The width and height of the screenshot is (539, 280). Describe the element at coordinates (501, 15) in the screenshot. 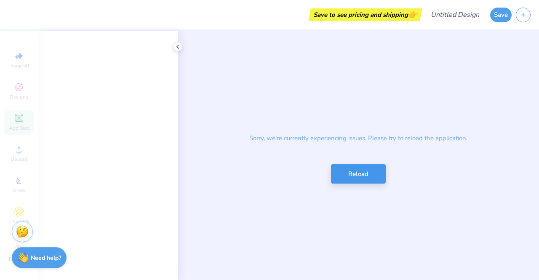

I see `button: Save` at that location.